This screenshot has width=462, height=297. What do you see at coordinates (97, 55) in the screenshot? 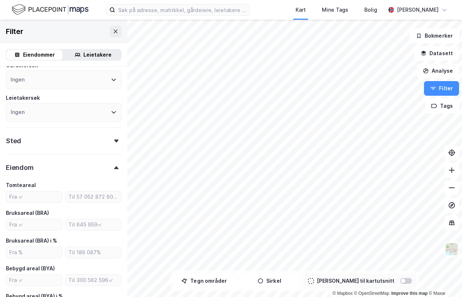
I see `div: Leietakere` at bounding box center [97, 55].